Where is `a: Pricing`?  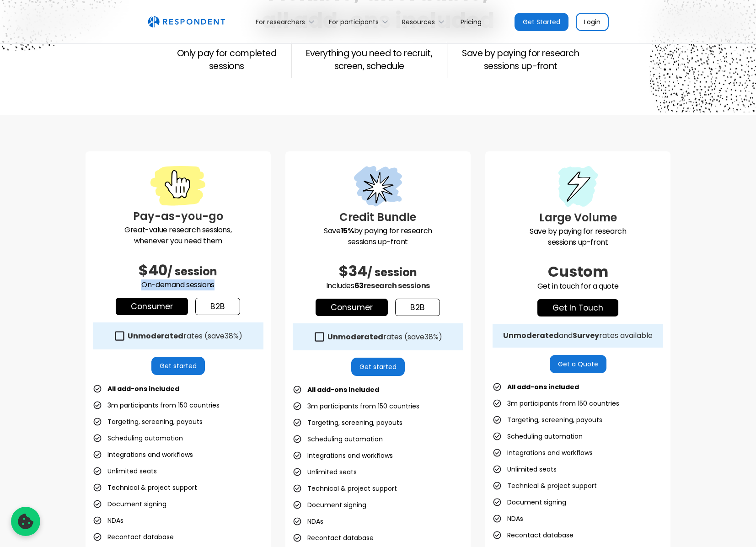 a: Pricing is located at coordinates (471, 21).